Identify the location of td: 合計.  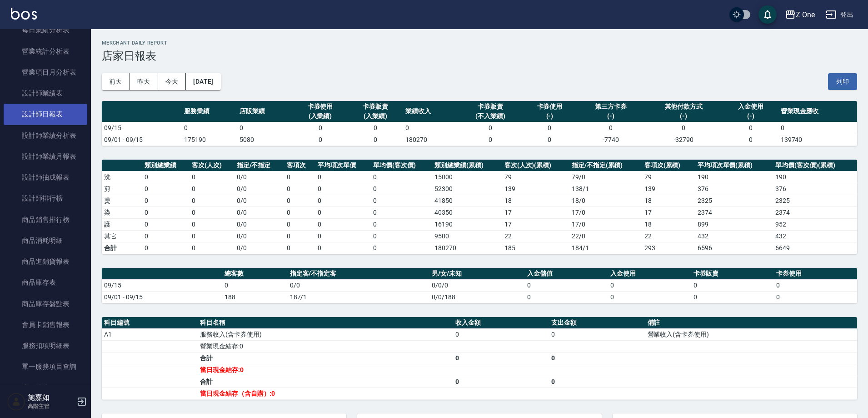
(122, 248).